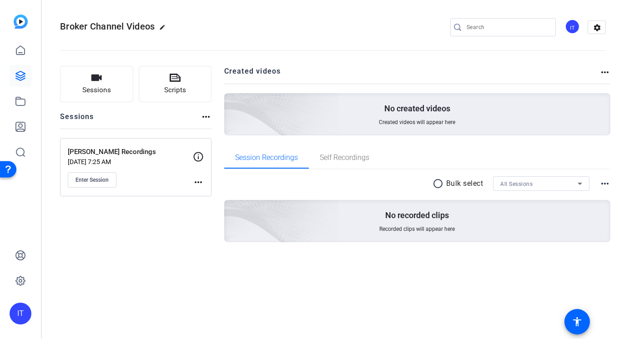 The image size is (624, 339). I want to click on button: Enter Session, so click(92, 180).